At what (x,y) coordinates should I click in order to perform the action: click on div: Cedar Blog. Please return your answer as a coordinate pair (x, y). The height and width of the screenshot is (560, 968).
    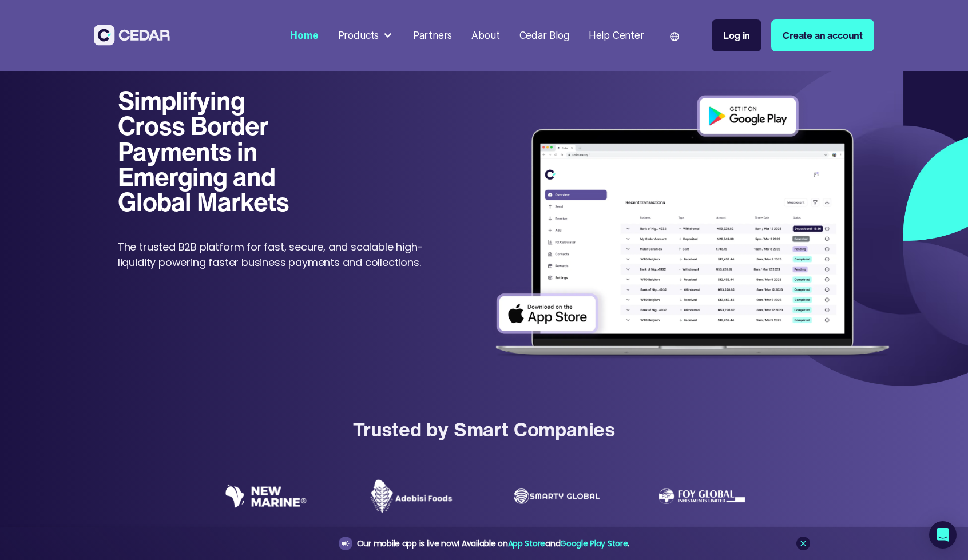
    Looking at the image, I should click on (544, 36).